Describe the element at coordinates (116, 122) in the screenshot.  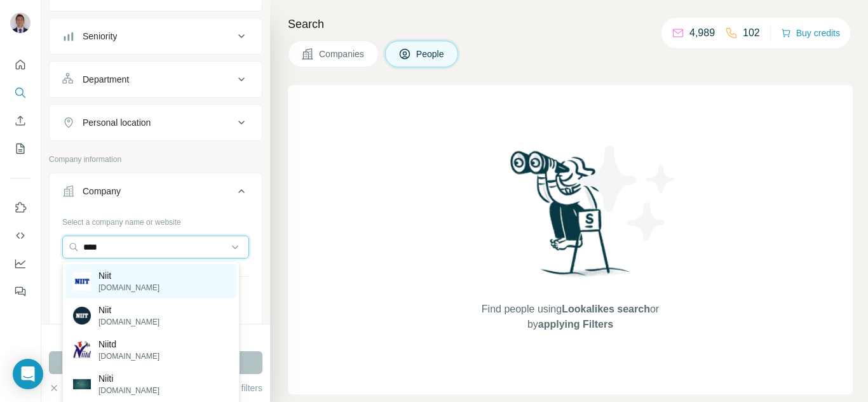
I see `div: Personal location` at that location.